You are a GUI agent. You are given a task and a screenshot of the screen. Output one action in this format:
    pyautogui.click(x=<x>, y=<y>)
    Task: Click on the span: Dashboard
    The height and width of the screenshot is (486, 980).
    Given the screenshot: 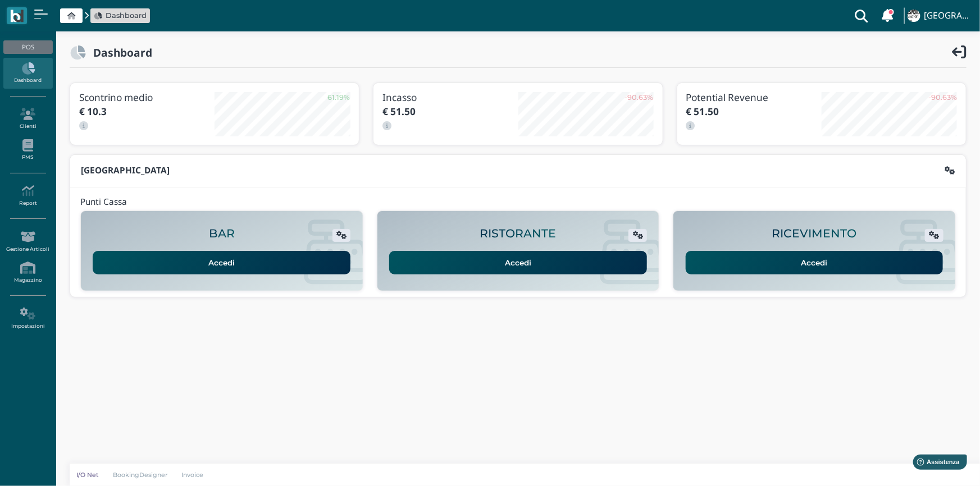 What is the action you would take?
    pyautogui.click(x=125, y=15)
    